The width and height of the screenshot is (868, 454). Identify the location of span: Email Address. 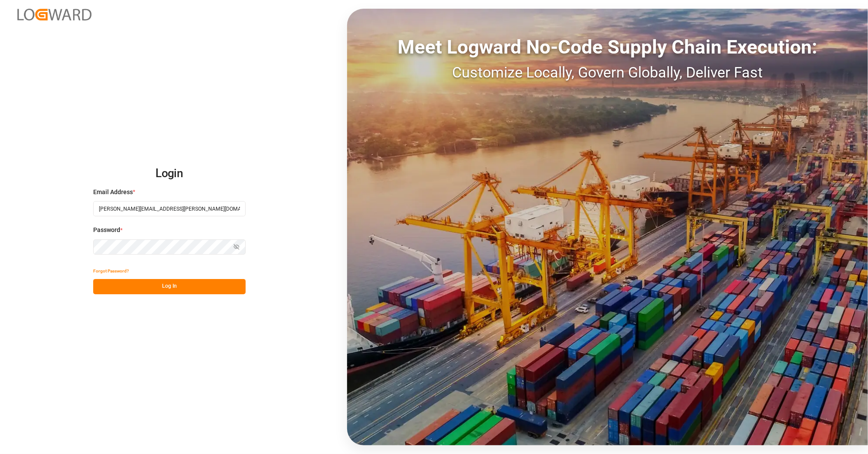
(113, 192).